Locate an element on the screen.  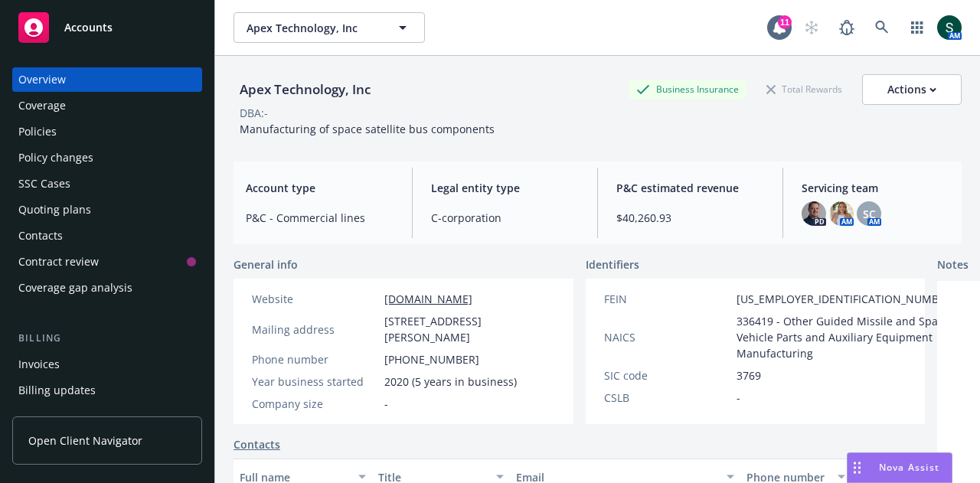
div: SSC Cases is located at coordinates (44, 184).